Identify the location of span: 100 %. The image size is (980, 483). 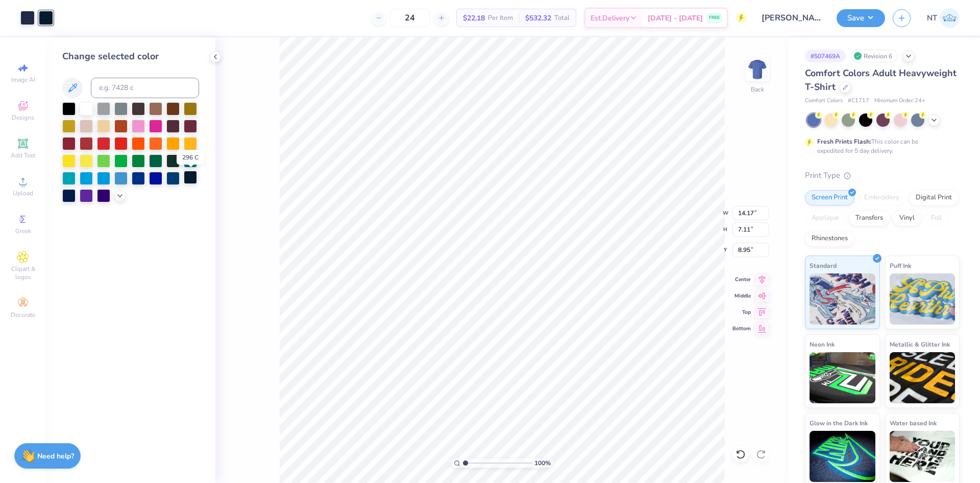
(543, 463).